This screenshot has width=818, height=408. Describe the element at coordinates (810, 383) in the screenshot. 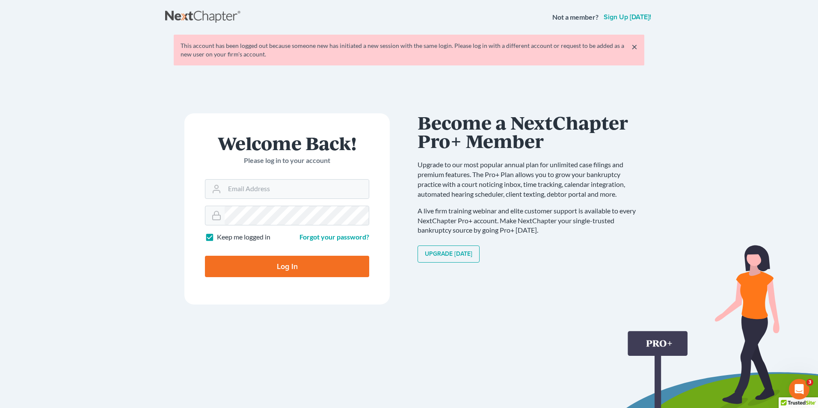

I see `span: 3` at that location.